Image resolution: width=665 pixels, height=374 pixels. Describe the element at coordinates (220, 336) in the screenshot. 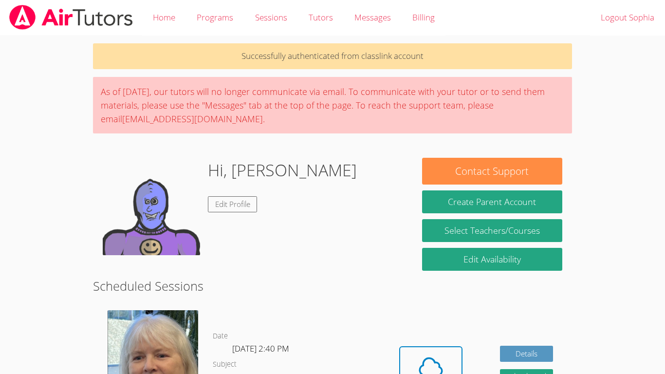

I see `dt: Date` at that location.